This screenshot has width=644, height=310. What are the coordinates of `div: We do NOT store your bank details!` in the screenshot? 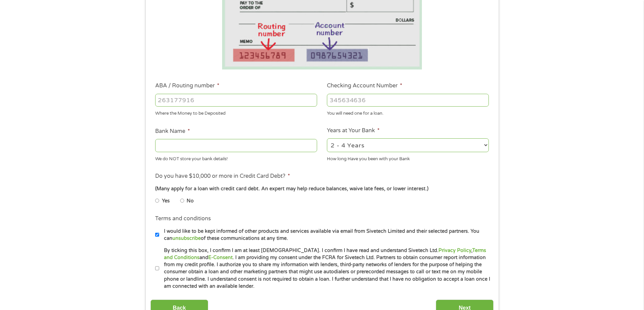 It's located at (236, 157).